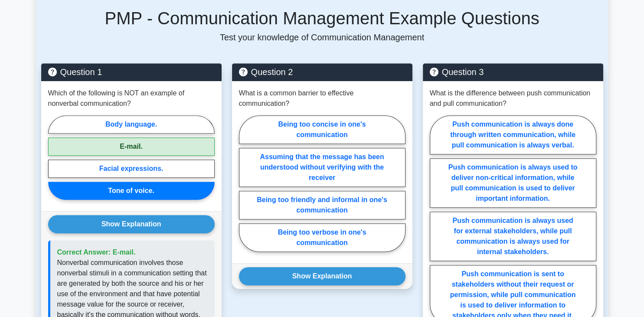 This screenshot has width=644, height=317. What do you see at coordinates (322, 37) in the screenshot?
I see `p: Test your knowledge of Communication Management` at bounding box center [322, 37].